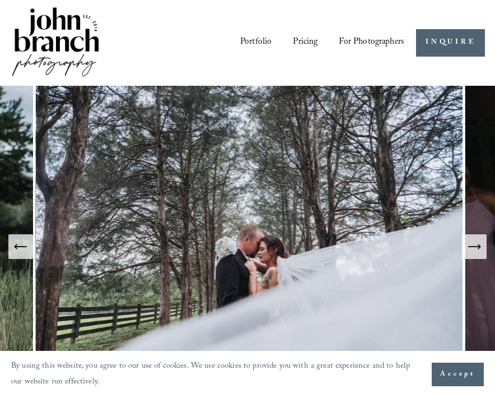  Describe the element at coordinates (256, 43) in the screenshot. I see `a: Portfolio` at that location.